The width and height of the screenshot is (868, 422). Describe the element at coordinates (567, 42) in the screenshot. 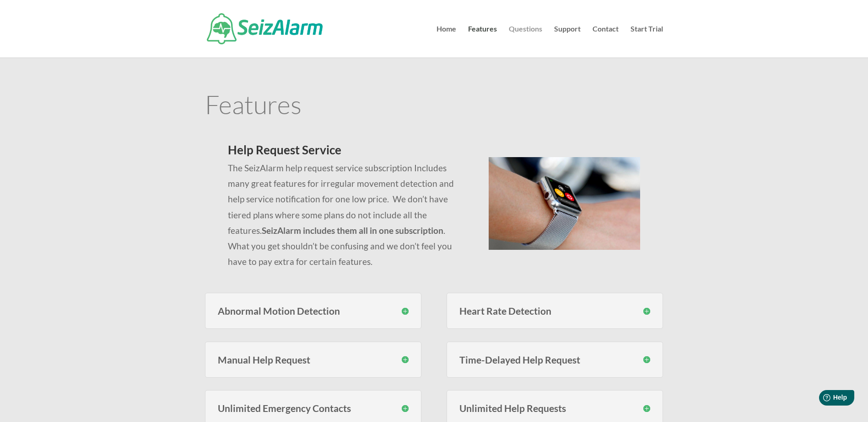

I see `a: Support` at that location.